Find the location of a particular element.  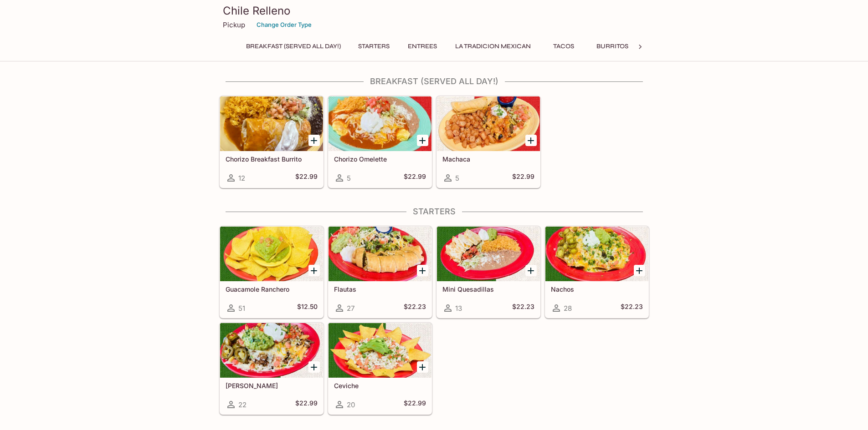

h5: Ceviche is located at coordinates (380, 386).